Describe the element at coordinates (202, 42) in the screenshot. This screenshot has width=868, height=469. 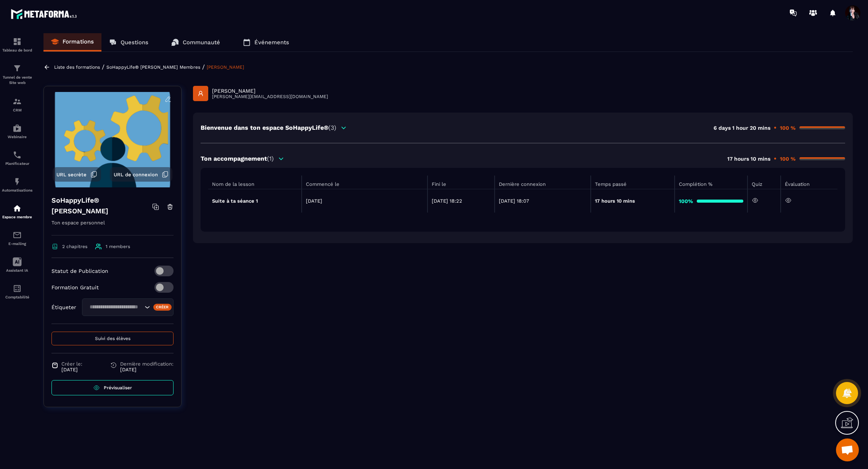
I see `p: Communauté` at that location.